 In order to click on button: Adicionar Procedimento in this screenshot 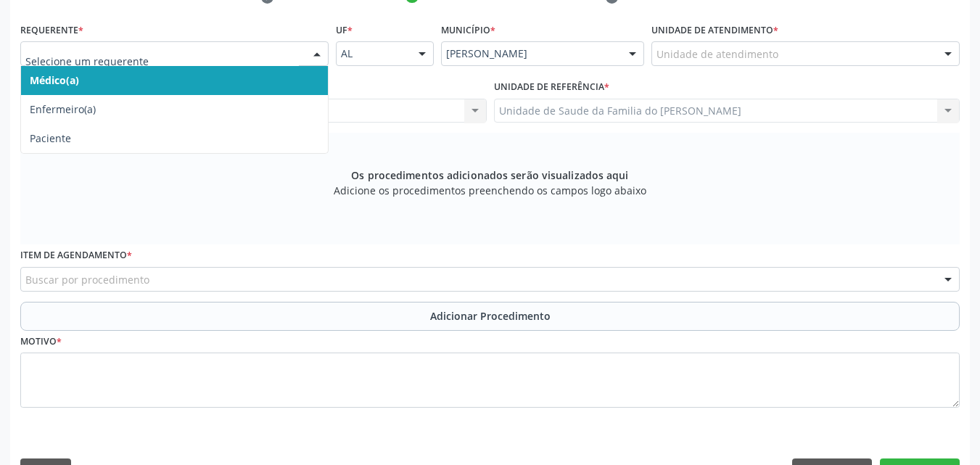, I will do `click(490, 316)`.